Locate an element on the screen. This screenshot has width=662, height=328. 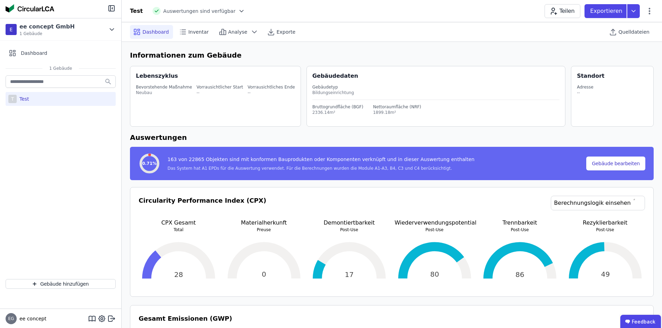
div: Bevorstehende Maßnahme is located at coordinates (164, 87).